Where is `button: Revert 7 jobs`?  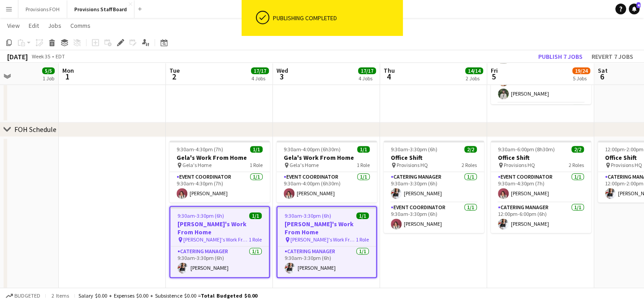 button: Revert 7 jobs is located at coordinates (612, 56).